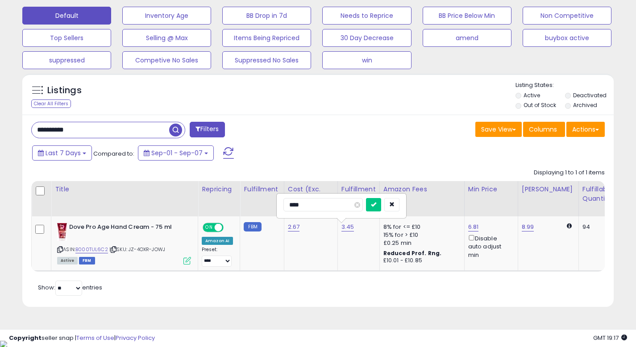 The height and width of the screenshot is (347, 636). I want to click on div: Min Price, so click(491, 189).